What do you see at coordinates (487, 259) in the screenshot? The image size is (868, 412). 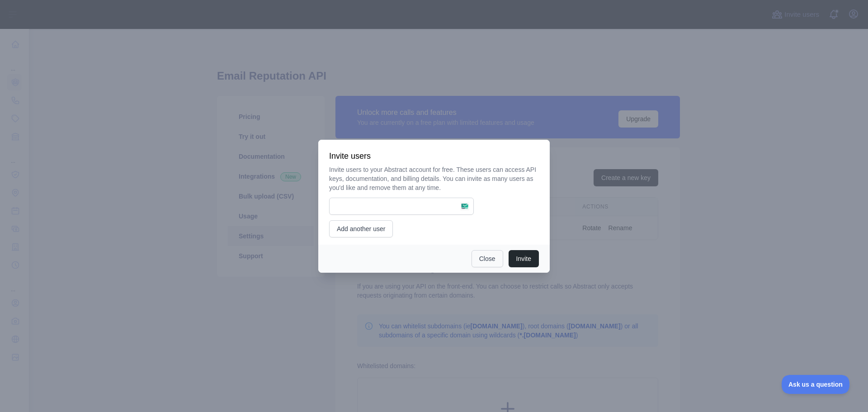 I see `button: Close` at bounding box center [487, 259].